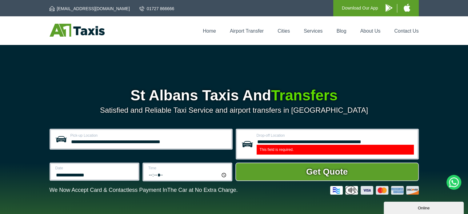 This screenshot has height=214, width=468. Describe the element at coordinates (95, 168) in the screenshot. I see `label: Date` at that location.